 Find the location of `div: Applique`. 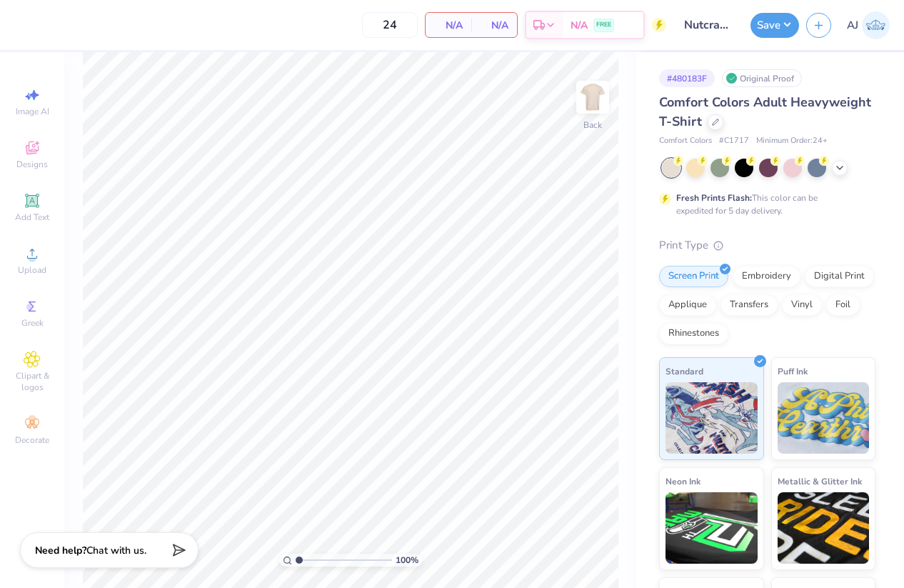

div: Applique is located at coordinates (688, 305).